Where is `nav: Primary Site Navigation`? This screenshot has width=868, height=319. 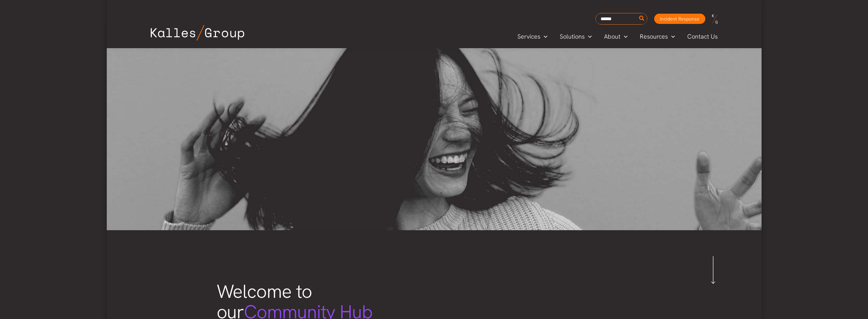 nav: Primary Site Navigation is located at coordinates (618, 36).